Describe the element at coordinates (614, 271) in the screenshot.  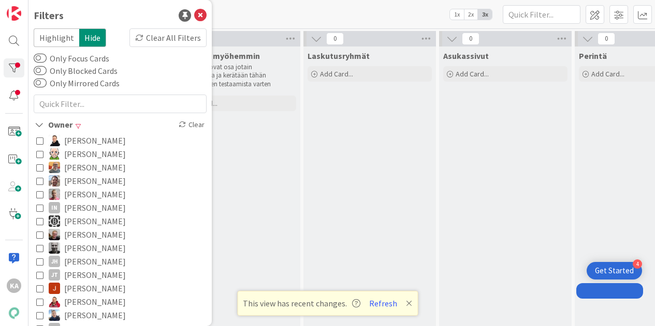
I see `div: Open Get Started checklist, remaining modules: 4` at that location.